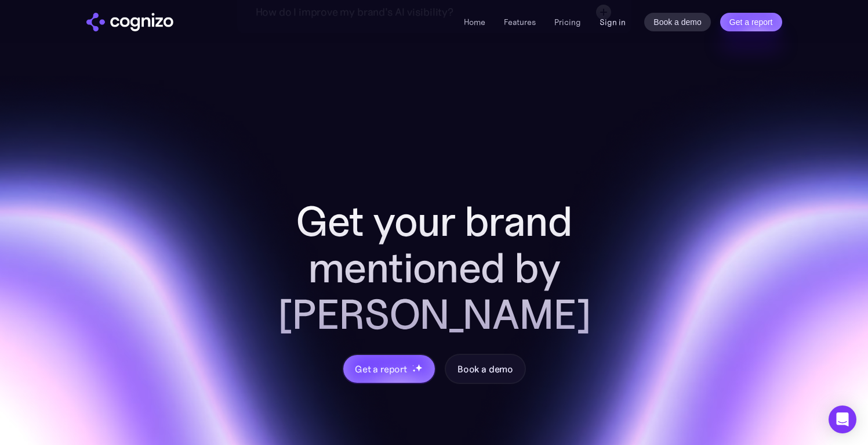 The width and height of the screenshot is (868, 445). What do you see at coordinates (843, 419) in the screenshot?
I see `div: Open Intercom Messenger` at bounding box center [843, 419].